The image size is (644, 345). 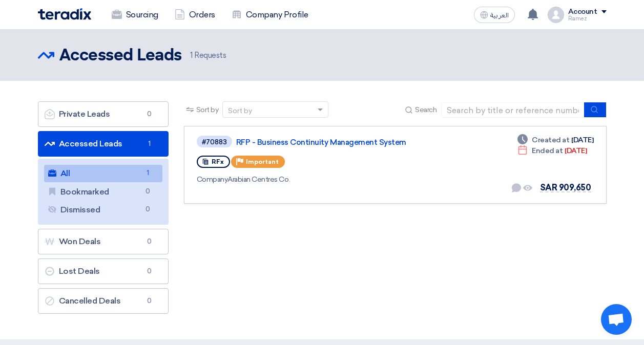 I want to click on h2: Accessed Leads, so click(x=120, y=56).